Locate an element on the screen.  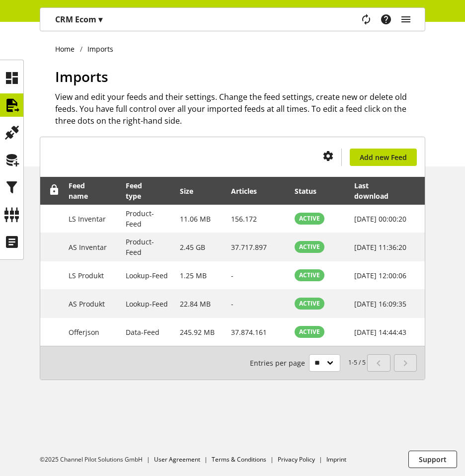
a: User Agreement is located at coordinates (177, 459).